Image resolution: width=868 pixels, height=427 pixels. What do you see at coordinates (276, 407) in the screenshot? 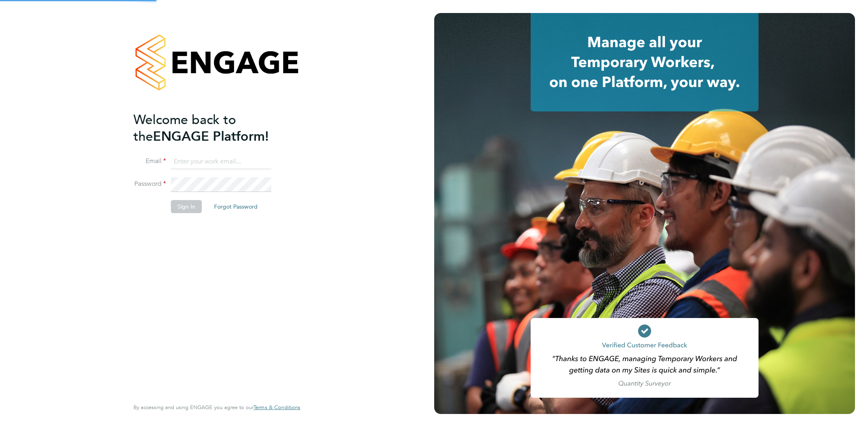
I see `a: Terms & Conditions` at bounding box center [276, 407].